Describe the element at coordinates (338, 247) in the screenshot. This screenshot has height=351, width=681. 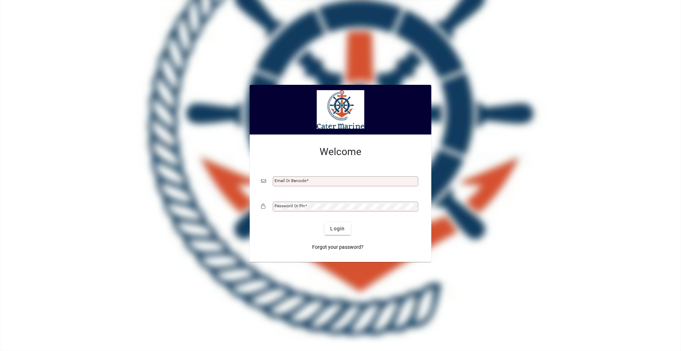
I see `a: Forgot your password?` at that location.